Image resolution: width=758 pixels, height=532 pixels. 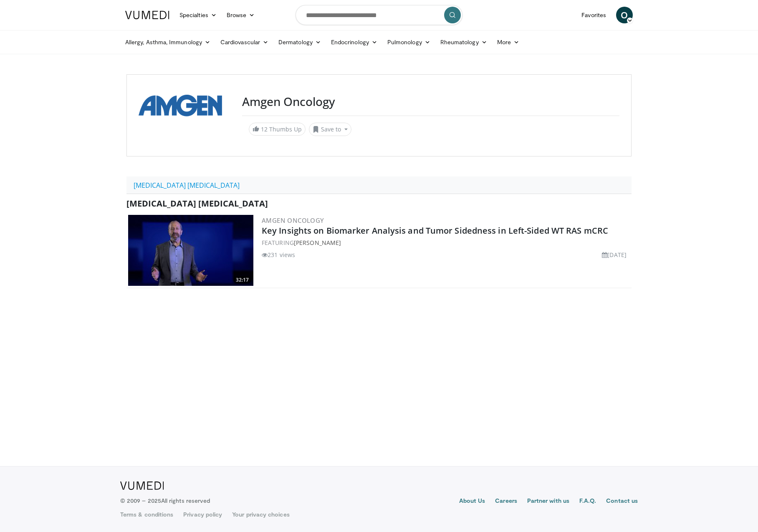 I want to click on a: Careers, so click(x=506, y=502).